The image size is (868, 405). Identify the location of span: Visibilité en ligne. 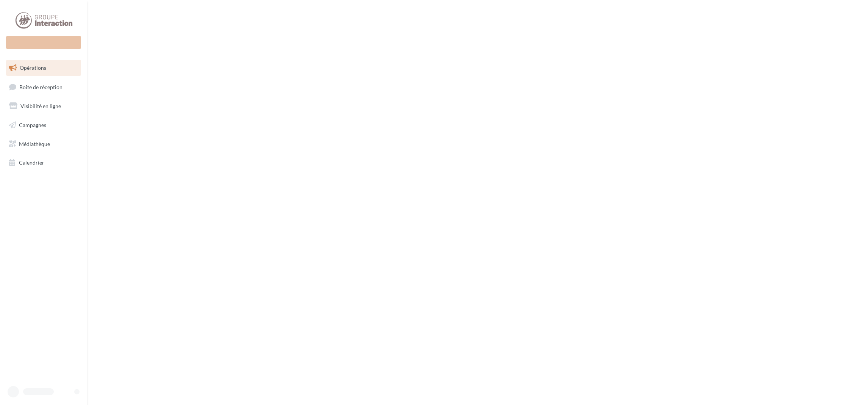
(40, 106).